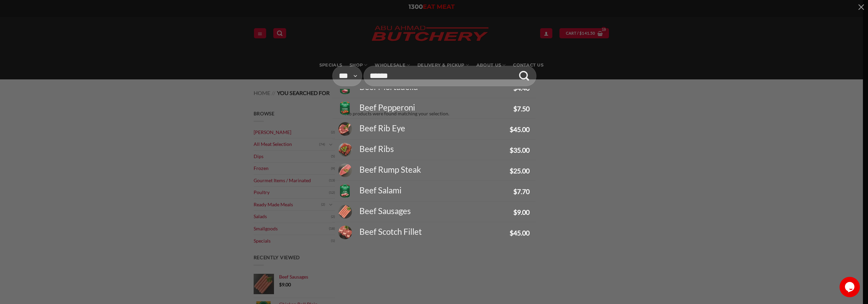 This screenshot has width=868, height=304. What do you see at coordinates (345, 129) in the screenshot?
I see `img: beef-op-ribs-abu-ahmad-butchery-punchbowl-scaled-e1628598462562-280x280.jpg` at bounding box center [345, 129].